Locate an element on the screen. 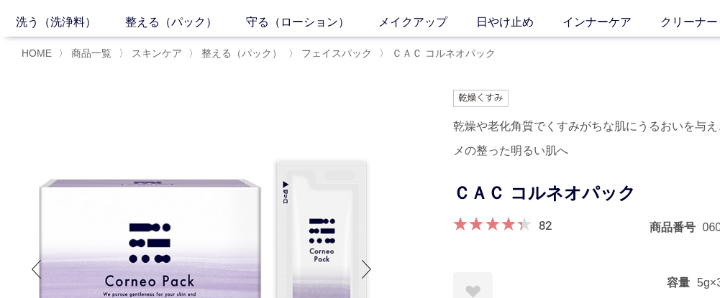  a: メイクアップ is located at coordinates (427, 22).